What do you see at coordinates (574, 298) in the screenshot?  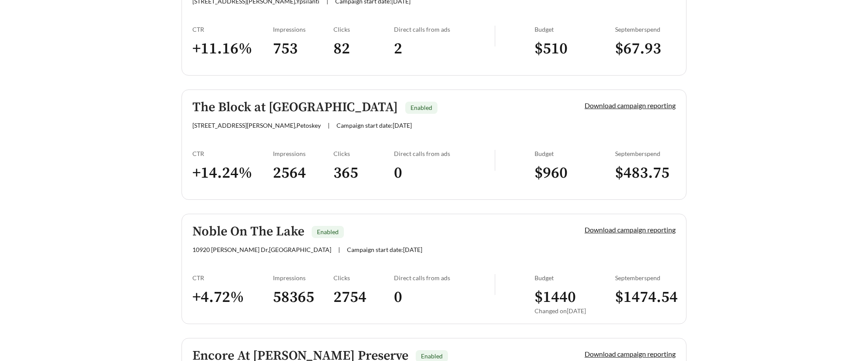 I see `h3: $ 1440` at bounding box center [574, 298].